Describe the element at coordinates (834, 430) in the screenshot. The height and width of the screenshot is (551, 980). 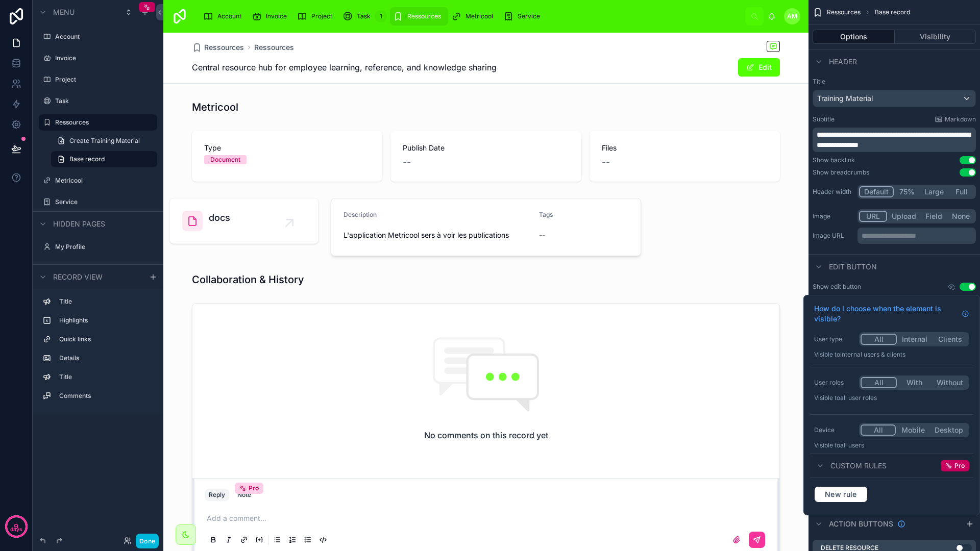
I see `label: Device` at that location.